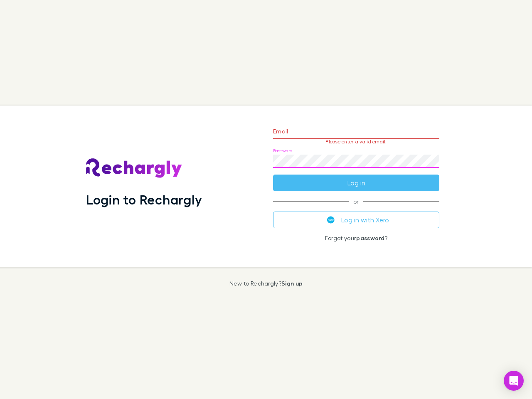 This screenshot has width=532, height=399. What do you see at coordinates (266, 284) in the screenshot?
I see `p: New to Rechargly?` at bounding box center [266, 284].